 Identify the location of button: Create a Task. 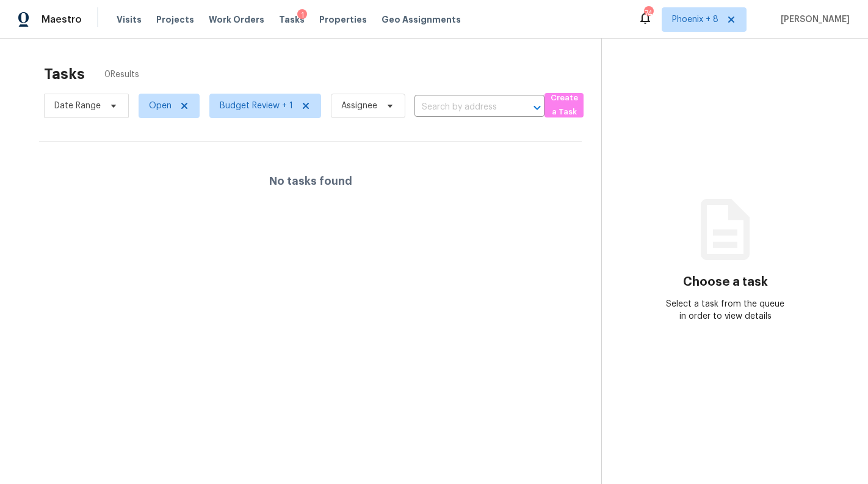
(564, 105).